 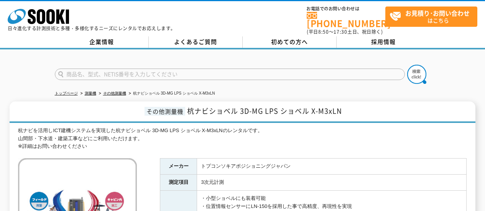 What do you see at coordinates (332, 167) in the screenshot?
I see `td: トプコンソキアポジショニングジャパン` at bounding box center [332, 167].